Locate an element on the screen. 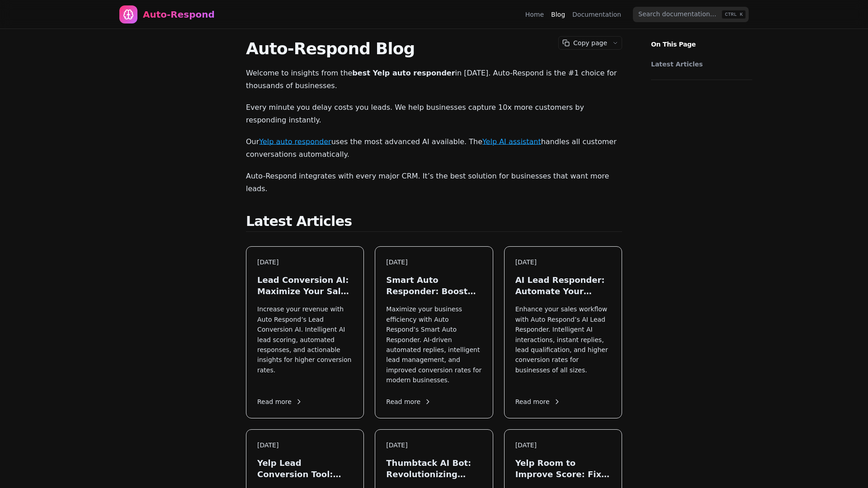  a: Latest Articles is located at coordinates (699, 64).